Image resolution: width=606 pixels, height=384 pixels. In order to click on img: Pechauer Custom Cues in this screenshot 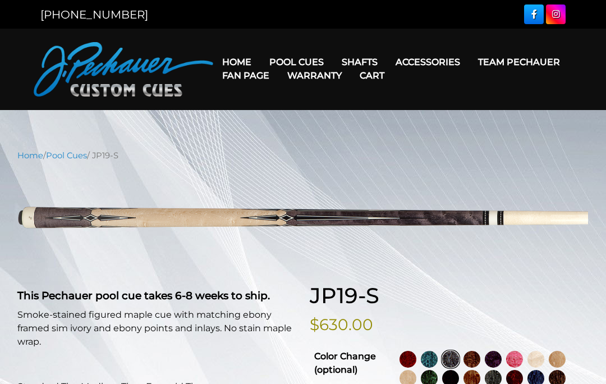, I will do `click(123, 69)`.